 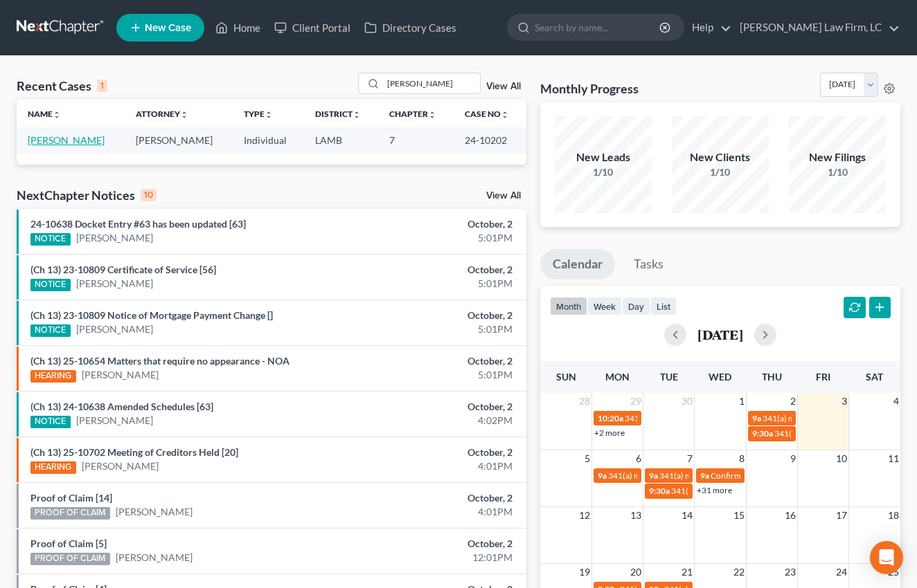 I want to click on span: New Case, so click(x=167, y=28).